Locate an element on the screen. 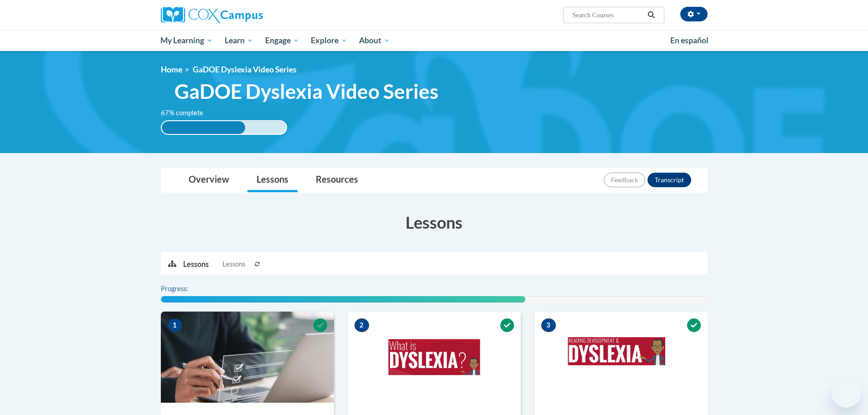  button: Transcript is located at coordinates (669, 180).